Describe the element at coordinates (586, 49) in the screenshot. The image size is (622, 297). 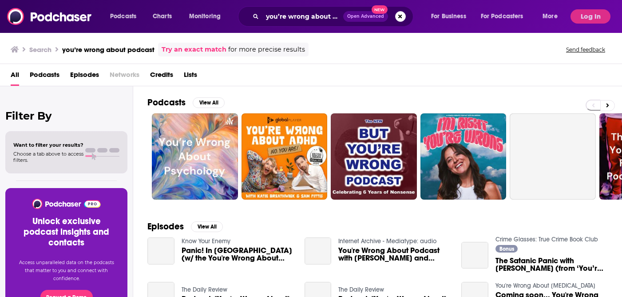
I see `button: Send feedback` at that location.